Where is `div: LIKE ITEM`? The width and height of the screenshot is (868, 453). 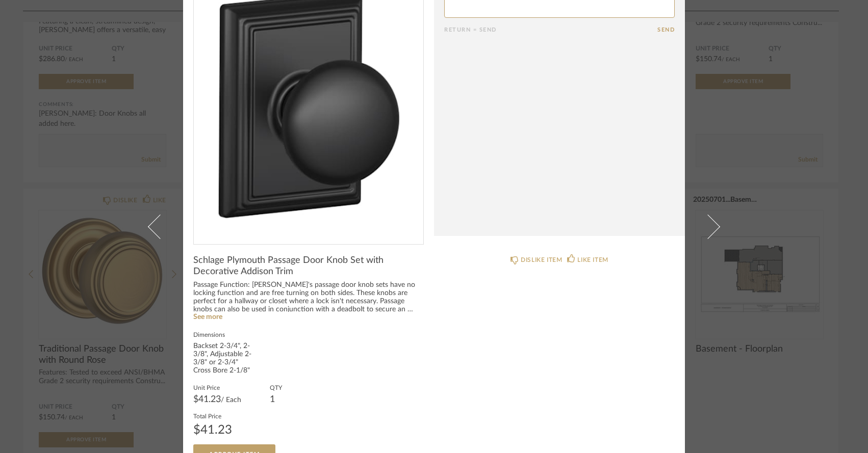
div: LIKE ITEM is located at coordinates (592, 260).